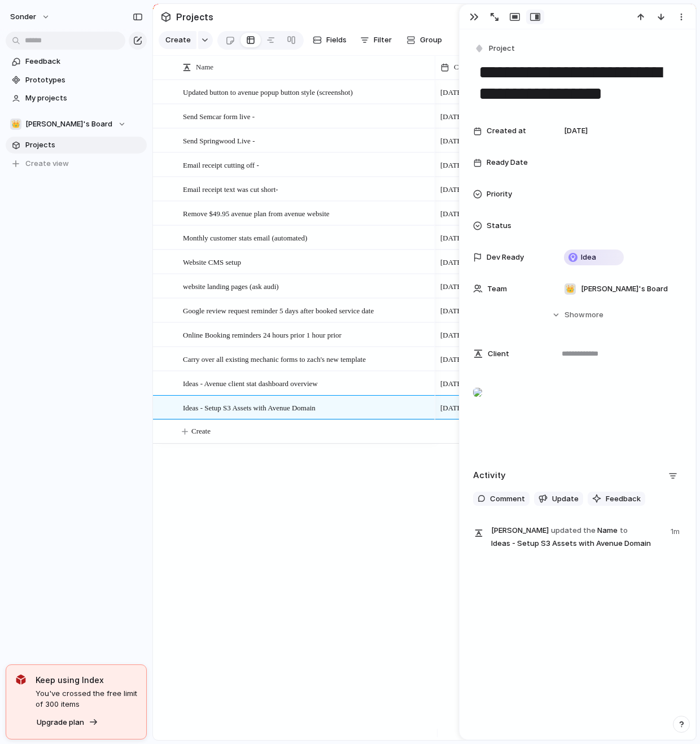 Image resolution: width=700 pixels, height=744 pixels. Describe the element at coordinates (565, 499) in the screenshot. I see `span: Update` at that location.